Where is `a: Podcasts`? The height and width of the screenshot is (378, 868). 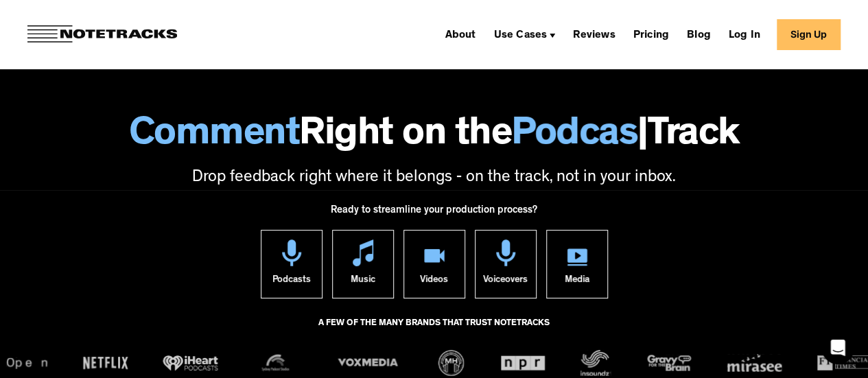
a: Podcasts is located at coordinates (292, 264).